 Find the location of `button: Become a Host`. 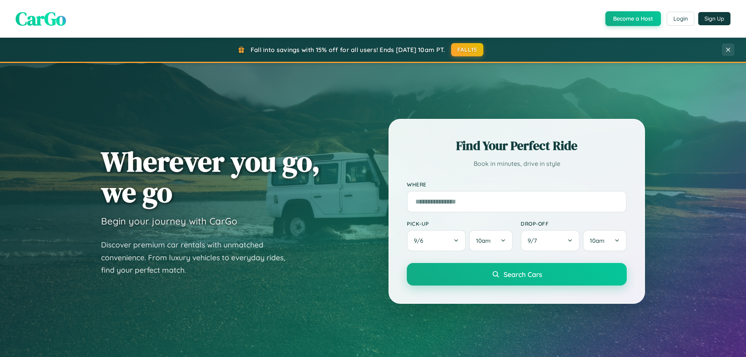

button: Become a Host is located at coordinates (633, 19).